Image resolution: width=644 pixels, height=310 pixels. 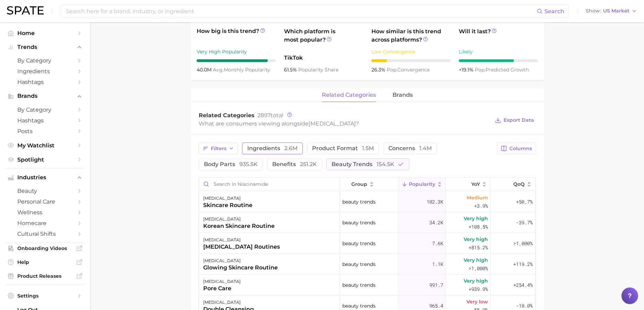 I want to click on div: korean skincare routine, so click(x=239, y=226).